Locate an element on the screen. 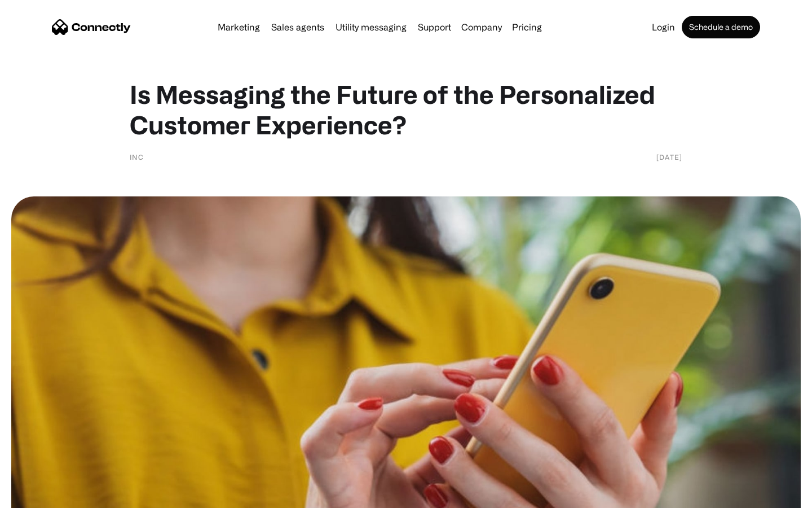 This screenshot has width=812, height=508. a: Login is located at coordinates (663, 27).